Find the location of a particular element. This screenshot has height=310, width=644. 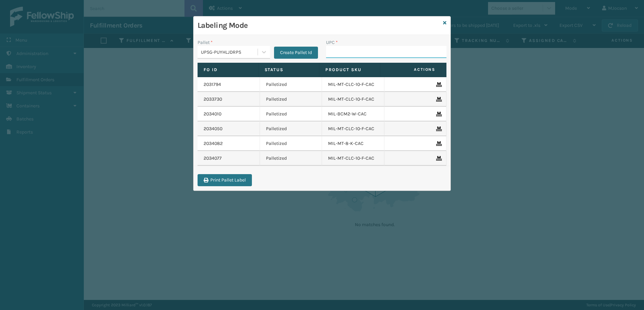

td: MIL-BCM2-W-CAC is located at coordinates (353, 114).